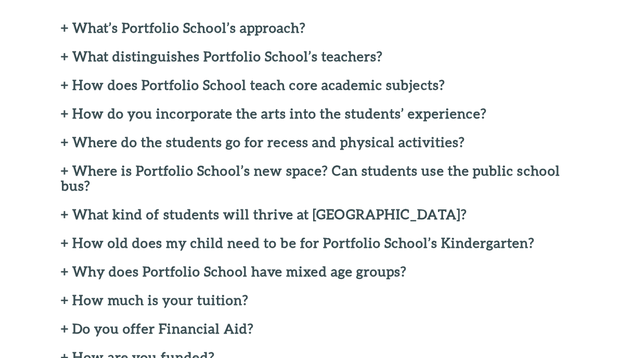  What do you see at coordinates (310, 178) in the screenshot?
I see `h2: + Where is Portfolio School’s new space? Can students use the public school bus?` at bounding box center [310, 178].